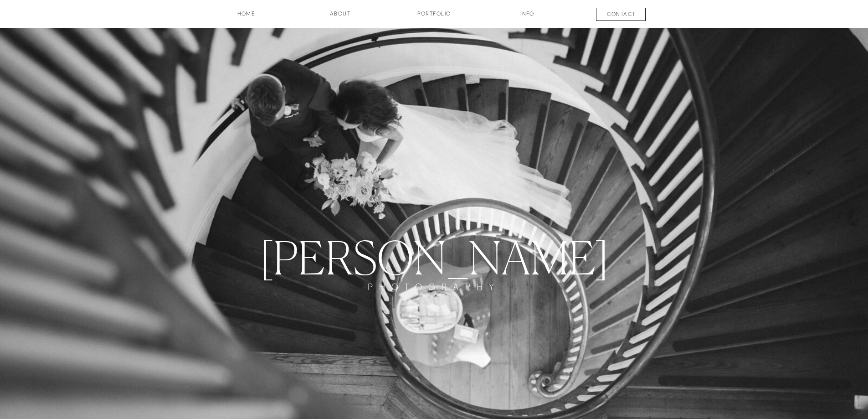 This screenshot has height=419, width=868. Describe the element at coordinates (246, 18) in the screenshot. I see `a: HOME` at that location.